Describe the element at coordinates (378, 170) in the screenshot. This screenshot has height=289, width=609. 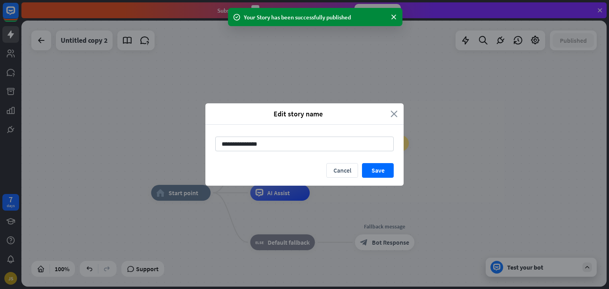
I see `button: Save` at that location.